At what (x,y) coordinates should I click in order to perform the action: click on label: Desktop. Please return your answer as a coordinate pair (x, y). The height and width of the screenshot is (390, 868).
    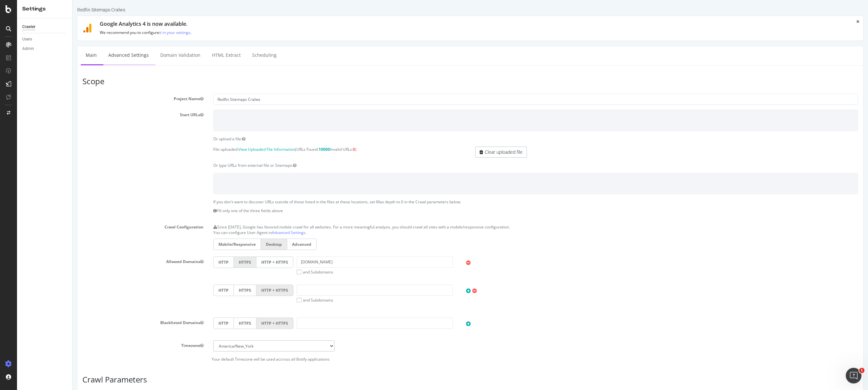
    Looking at the image, I should click on (201, 244).